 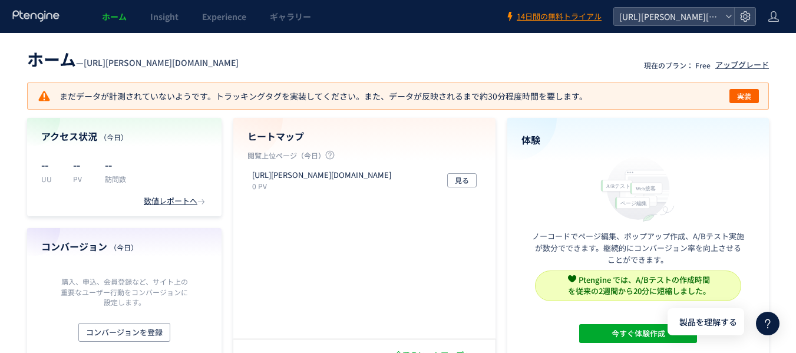 What do you see at coordinates (124, 246) in the screenshot?
I see `h4: コンバージョン` at bounding box center [124, 246].